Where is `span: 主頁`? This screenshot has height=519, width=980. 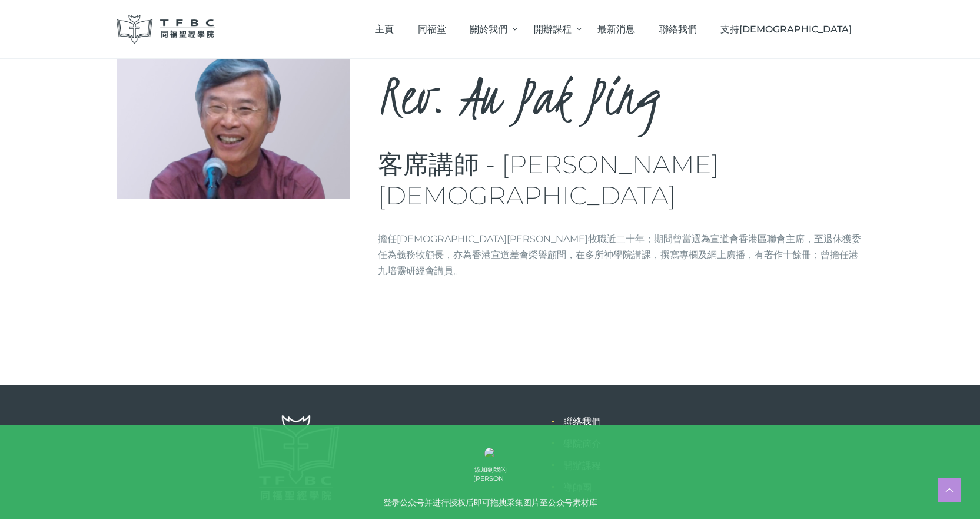 span: 主頁 is located at coordinates (384, 29).